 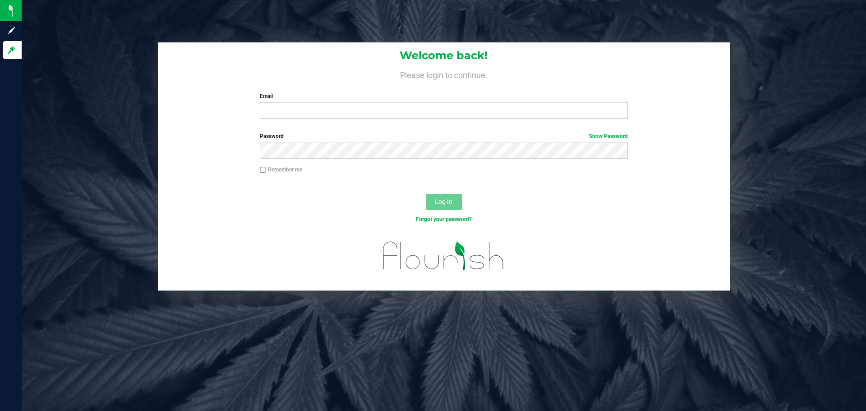 I want to click on h4: Please login to continue., so click(x=444, y=74).